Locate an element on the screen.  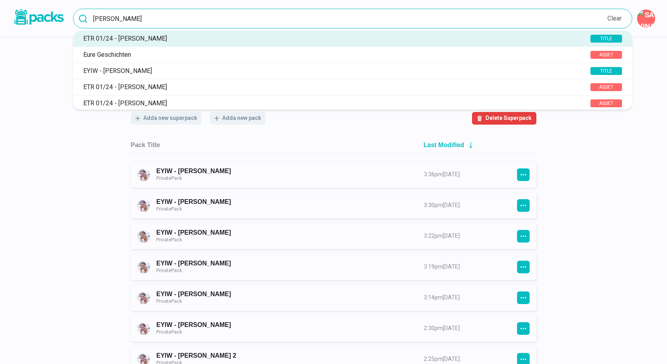
button: Delete Superpack is located at coordinates (504, 118).